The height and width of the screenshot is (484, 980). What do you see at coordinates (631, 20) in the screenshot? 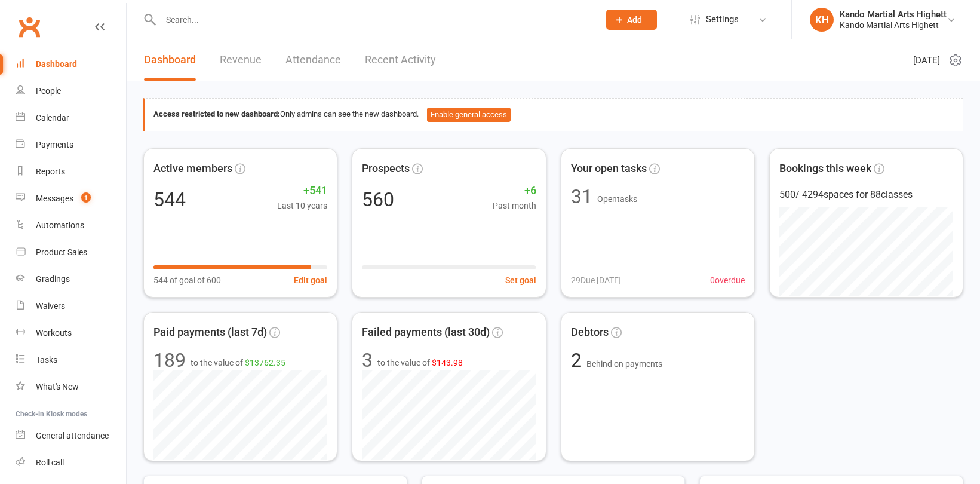
I see `button: Add` at bounding box center [631, 20].